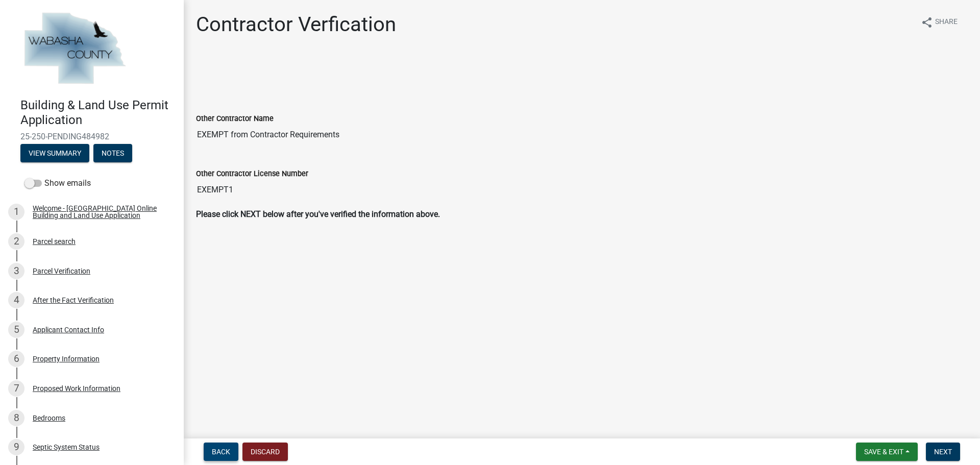 The height and width of the screenshot is (465, 980). Describe the element at coordinates (17, 271) in the screenshot. I see `div: 3` at that location.